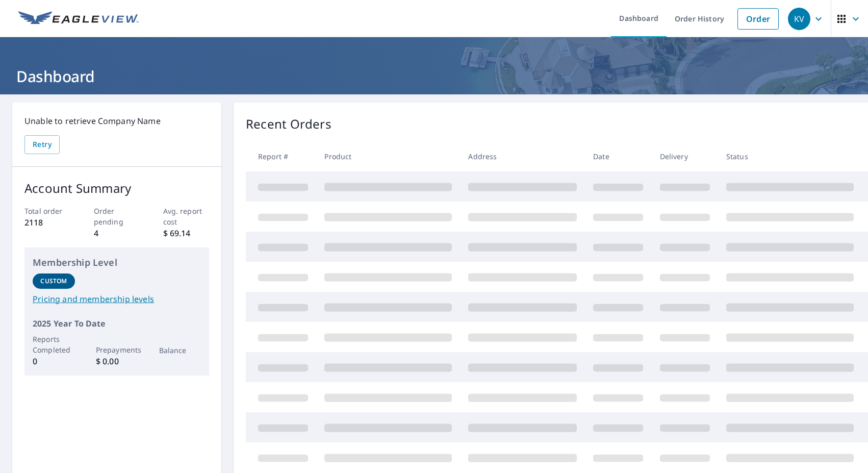 The image size is (868, 473). Describe the element at coordinates (281, 156) in the screenshot. I see `th: Report #` at that location.